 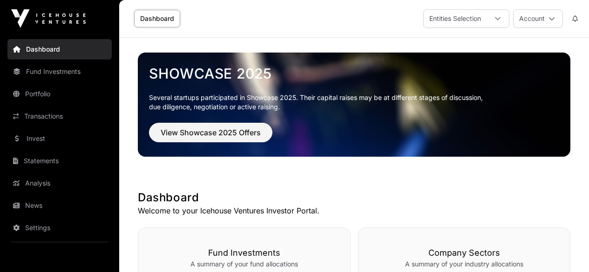 I want to click on h3: Company Sectors, so click(x=464, y=253).